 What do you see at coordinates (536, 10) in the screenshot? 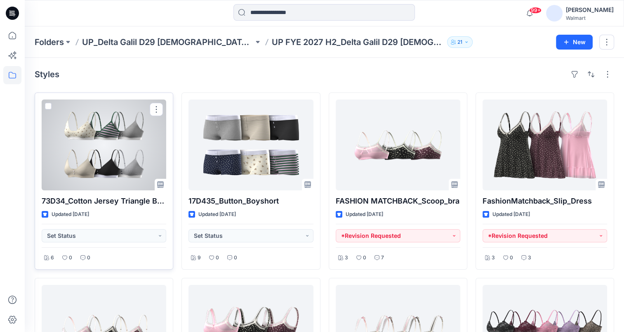
I see `span: 99+` at bounding box center [536, 10].